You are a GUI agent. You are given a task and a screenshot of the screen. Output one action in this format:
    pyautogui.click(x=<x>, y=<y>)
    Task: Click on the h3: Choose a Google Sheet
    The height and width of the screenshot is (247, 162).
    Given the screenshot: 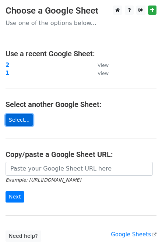 What is the action you would take?
    pyautogui.click(x=81, y=11)
    